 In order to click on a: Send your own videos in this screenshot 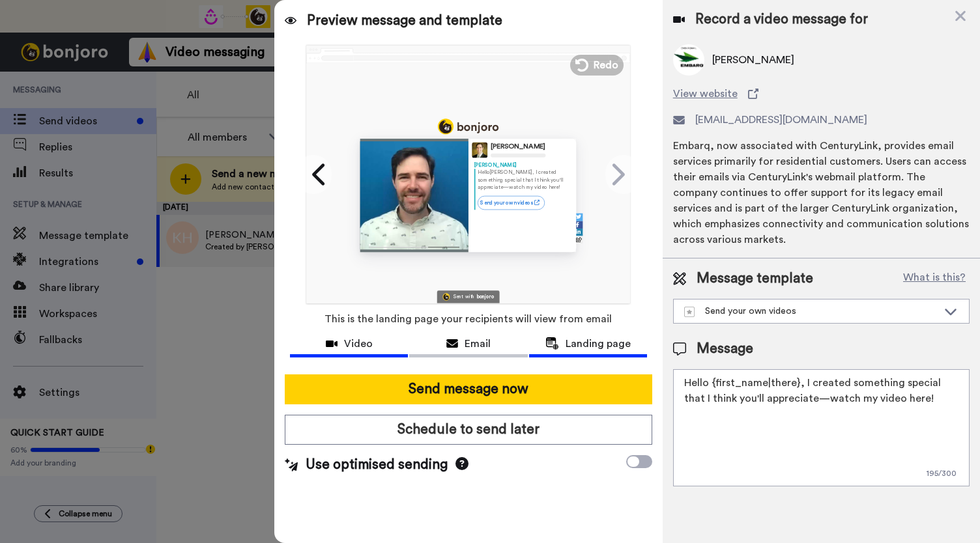, I will do `click(511, 202)`.